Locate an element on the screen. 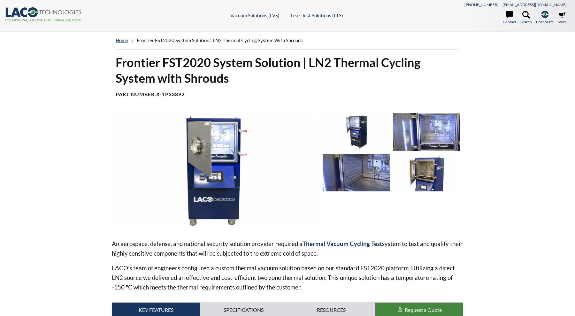 Image resolution: width=575 pixels, height=316 pixels. span: Frontier FST2020 System Solution | LN2 Thermal Cycling System with Shrouds is located at coordinates (220, 40).